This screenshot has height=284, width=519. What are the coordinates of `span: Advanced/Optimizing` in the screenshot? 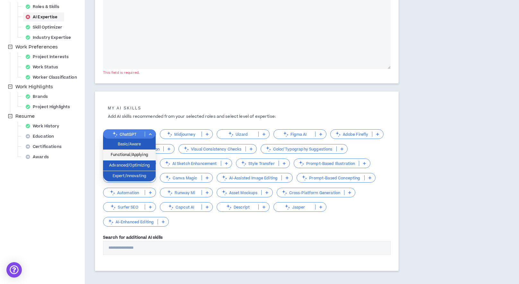 It's located at (129, 166).